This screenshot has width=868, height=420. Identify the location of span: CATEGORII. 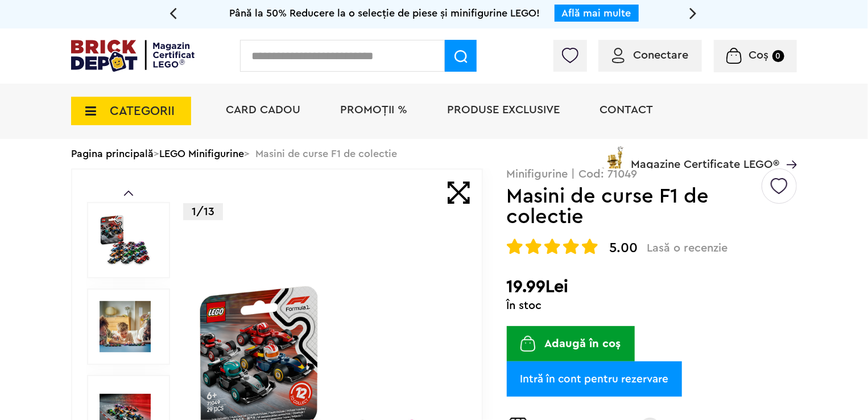
(142, 111).